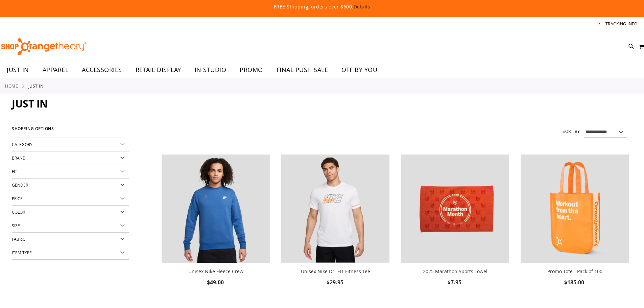 The image size is (644, 308). Describe the element at coordinates (251, 70) in the screenshot. I see `span: PROMO` at that location.